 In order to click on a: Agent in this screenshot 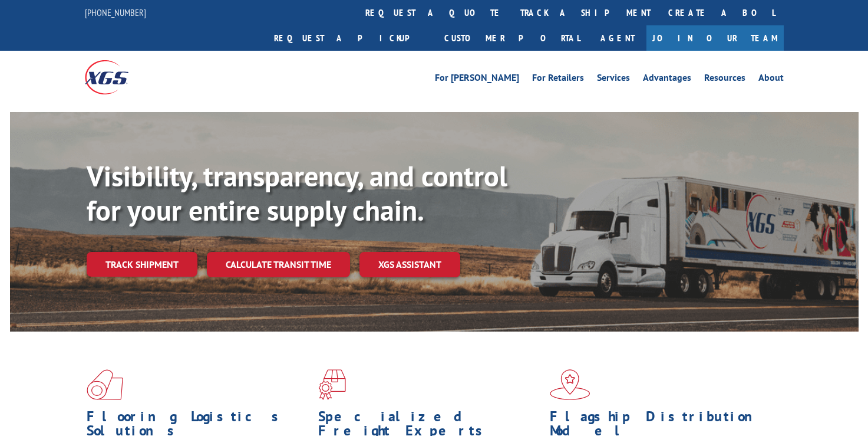, I will do `click(617, 37)`.